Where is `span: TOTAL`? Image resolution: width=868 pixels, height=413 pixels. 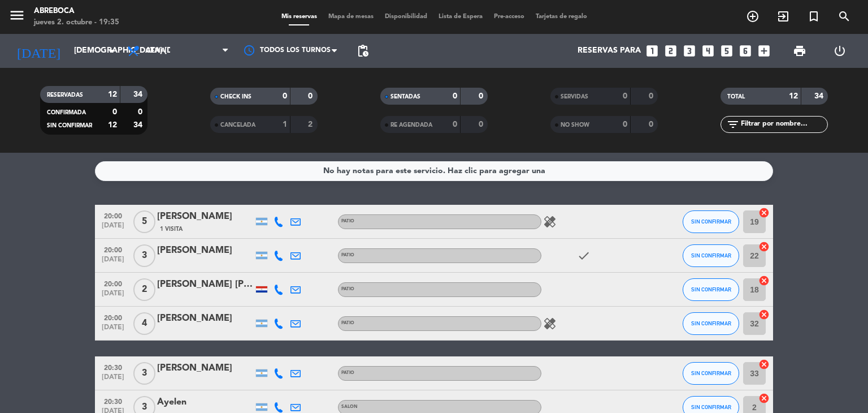 span: TOTAL is located at coordinates (736, 97).